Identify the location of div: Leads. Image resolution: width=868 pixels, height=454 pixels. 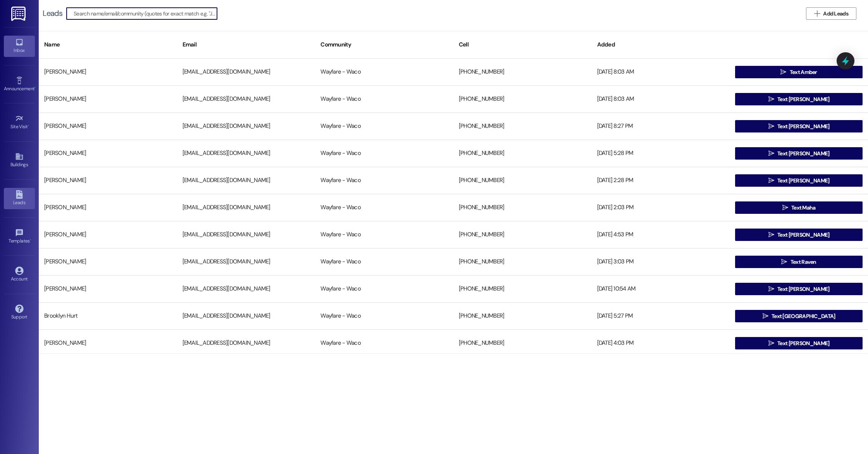
(53, 13).